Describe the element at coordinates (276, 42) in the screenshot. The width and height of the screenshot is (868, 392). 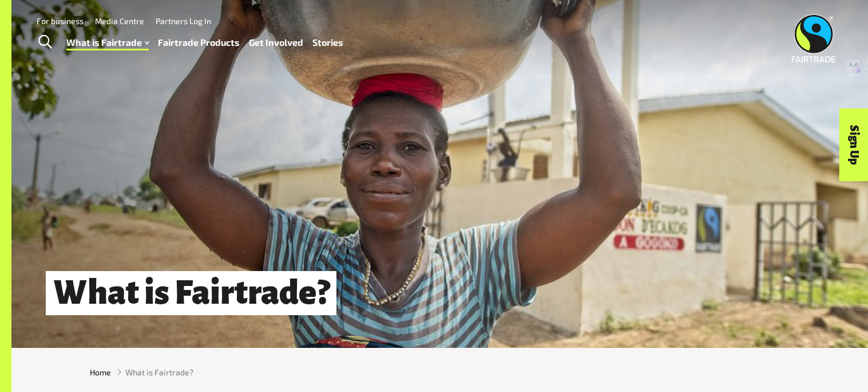
I see `a: Get Involved` at that location.